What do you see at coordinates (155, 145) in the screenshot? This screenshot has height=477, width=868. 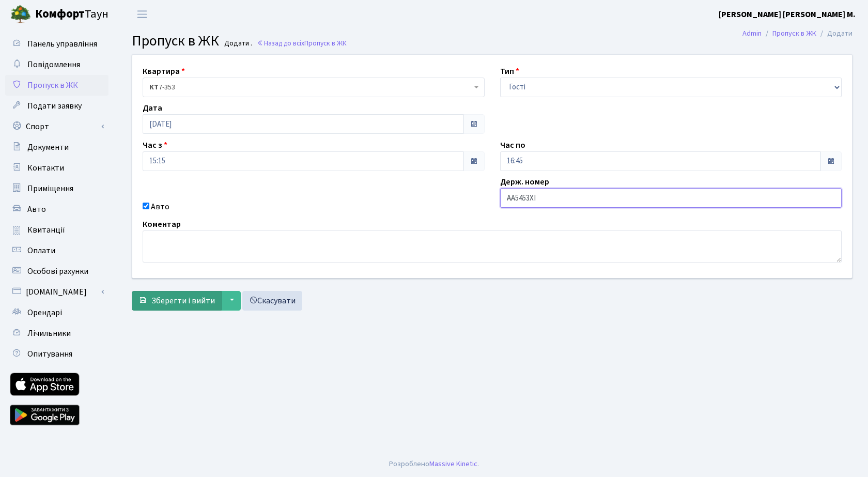 I see `label: Час з` at bounding box center [155, 145].